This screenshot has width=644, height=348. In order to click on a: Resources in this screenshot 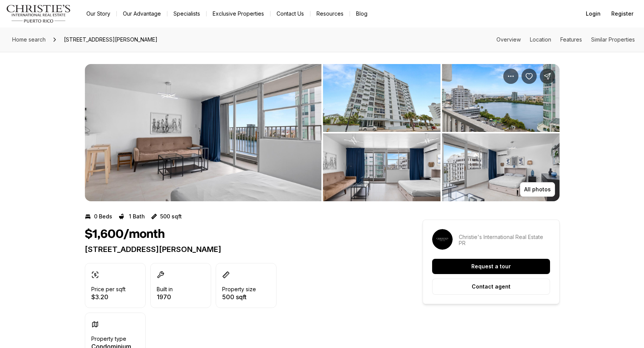, I will do `click(330, 14)`.